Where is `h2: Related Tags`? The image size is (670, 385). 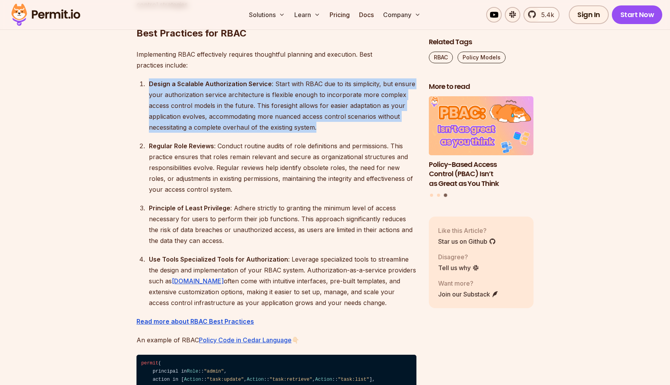 h2: Related Tags is located at coordinates (481, 42).